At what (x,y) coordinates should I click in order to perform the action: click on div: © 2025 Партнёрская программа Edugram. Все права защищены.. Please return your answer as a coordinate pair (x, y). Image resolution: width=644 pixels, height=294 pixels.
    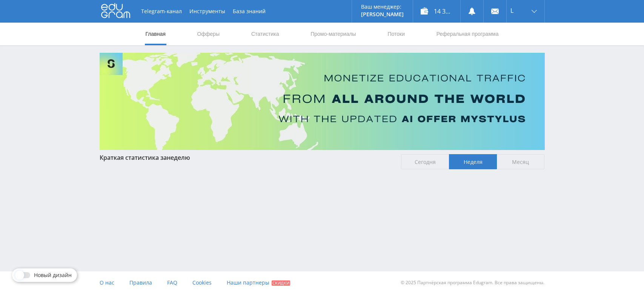
    Looking at the image, I should click on (435, 283).